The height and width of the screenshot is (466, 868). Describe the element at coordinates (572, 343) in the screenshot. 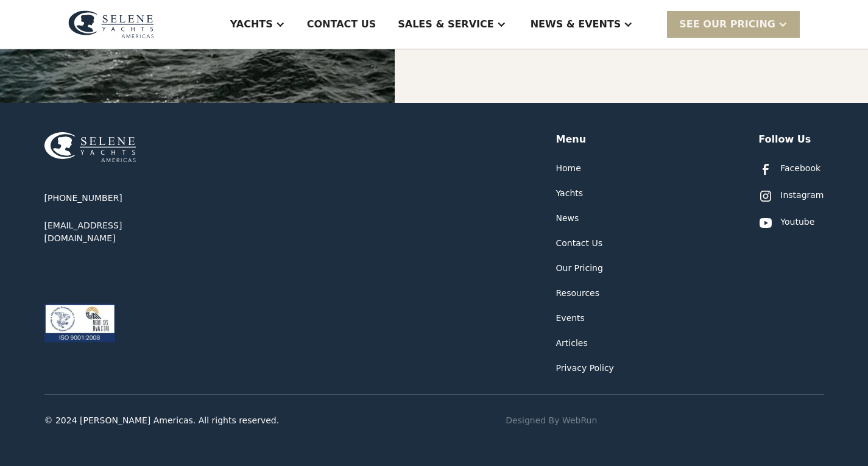

I see `div: Articles` at that location.